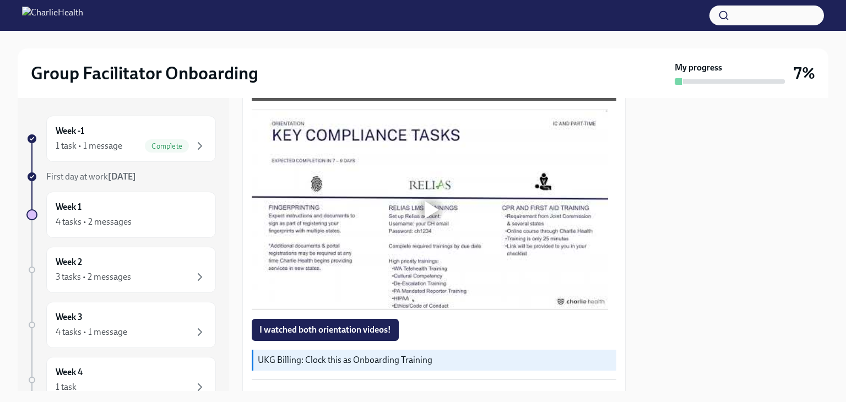 The image size is (846, 402). I want to click on div: 4 tasks • 1 message, so click(91, 332).